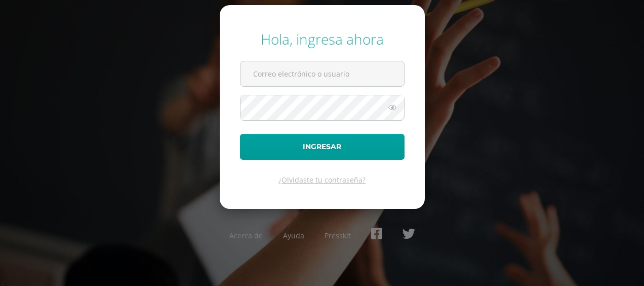 The width and height of the screenshot is (644, 286). Describe the element at coordinates (322, 146) in the screenshot. I see `button: Ingresar` at that location.